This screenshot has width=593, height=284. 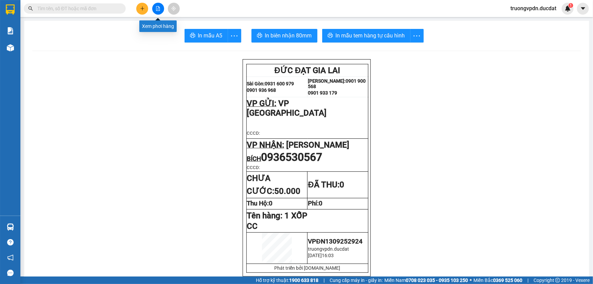 What do you see at coordinates (436, 280) in the screenshot?
I see `strong: 0708 023 035 - 0935 103 250` at bounding box center [436, 280].